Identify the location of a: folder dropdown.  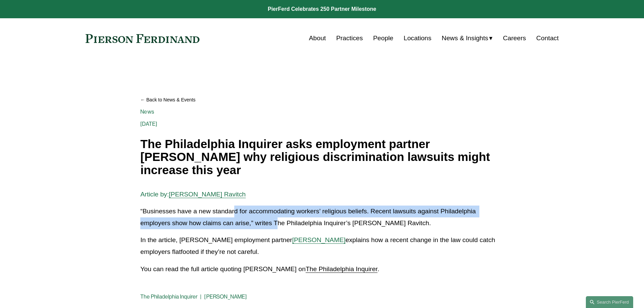
(467, 38).